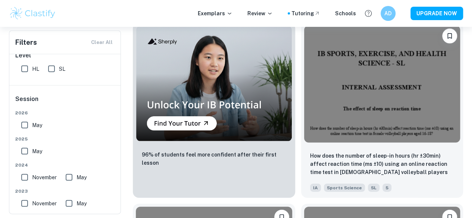 This screenshot has width=472, height=218. I want to click on span: HL, so click(35, 69).